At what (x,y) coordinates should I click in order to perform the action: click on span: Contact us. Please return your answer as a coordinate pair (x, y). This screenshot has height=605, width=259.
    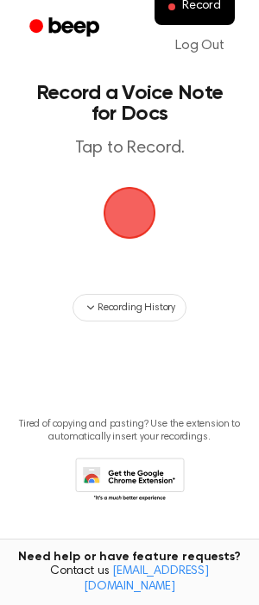
    Looking at the image, I should click on (129, 579).